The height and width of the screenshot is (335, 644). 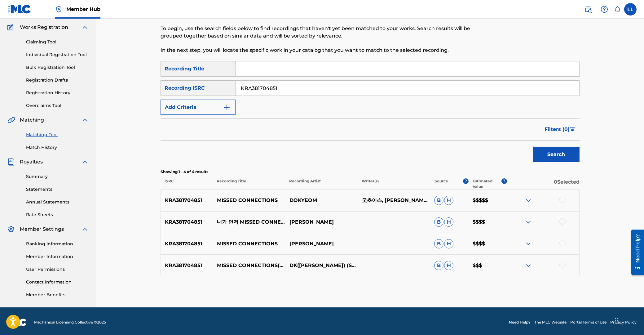 What do you see at coordinates (630, 9) in the screenshot?
I see `div: User Menu` at bounding box center [630, 9].